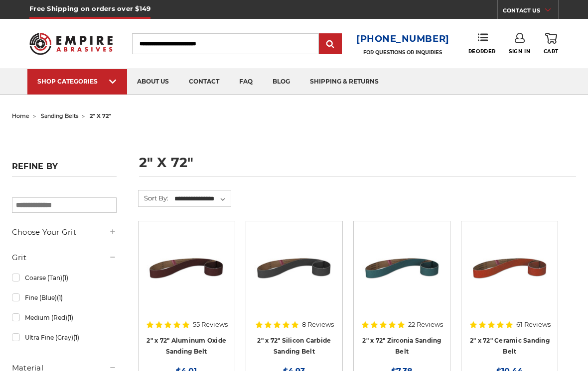  Describe the element at coordinates (71, 43) in the screenshot. I see `img: Empire Abrasives` at that location.